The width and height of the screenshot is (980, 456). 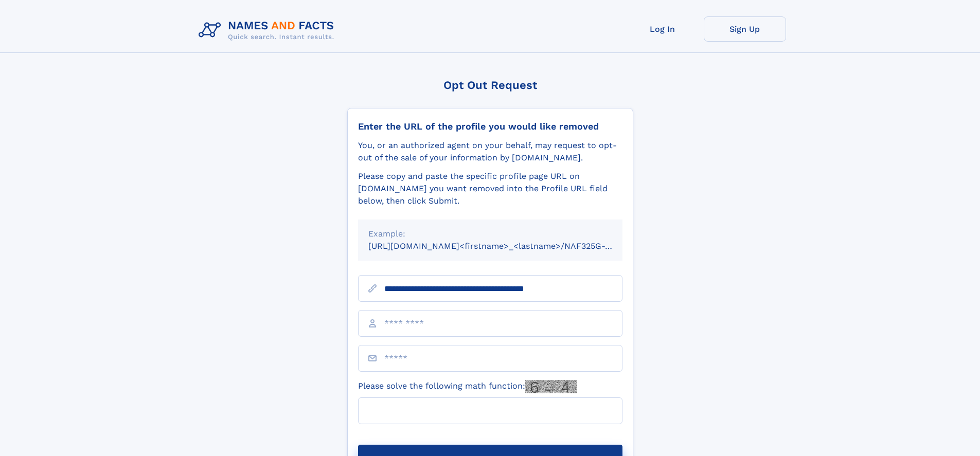 I want to click on div: Enter the URL of the profile you would like removed, so click(x=490, y=127).